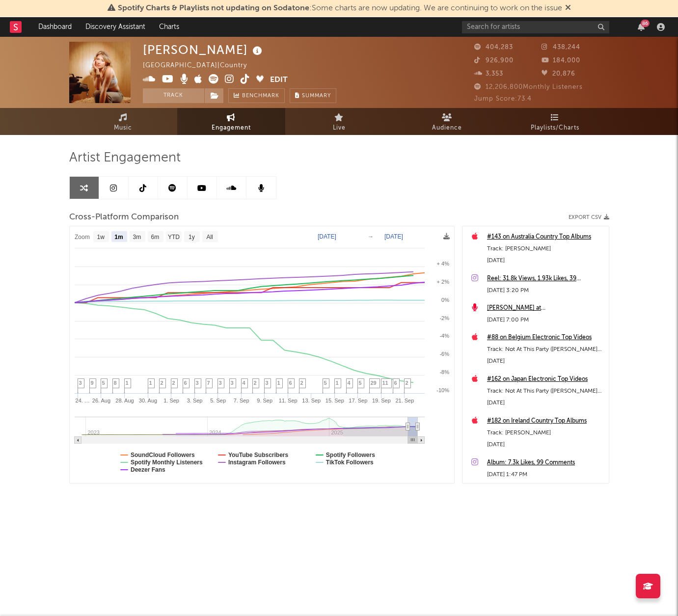 The image size is (678, 616). What do you see at coordinates (316, 96) in the screenshot?
I see `span: Summary` at bounding box center [316, 96].